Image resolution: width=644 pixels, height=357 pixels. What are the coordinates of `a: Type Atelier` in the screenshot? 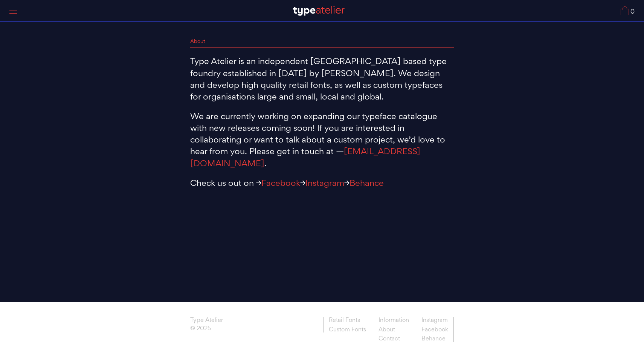 It's located at (206, 322).